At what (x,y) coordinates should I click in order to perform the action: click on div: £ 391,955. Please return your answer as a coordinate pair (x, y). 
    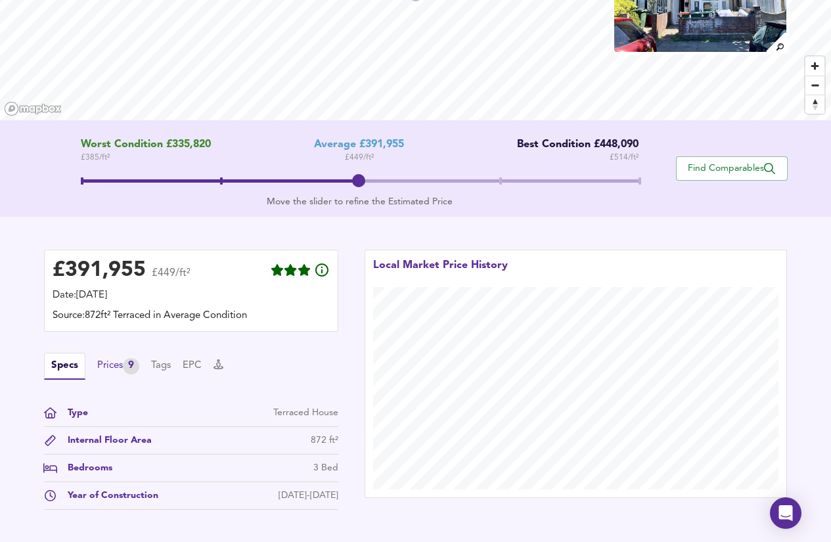
    Looking at the image, I should click on (99, 271).